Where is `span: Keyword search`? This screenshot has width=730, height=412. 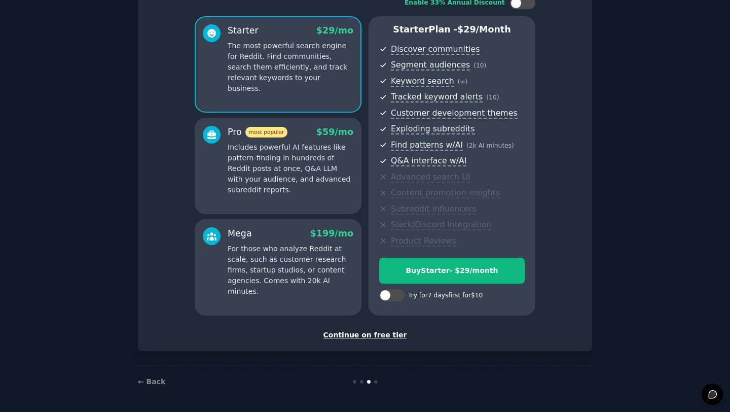
span: Keyword search is located at coordinates (423, 81).